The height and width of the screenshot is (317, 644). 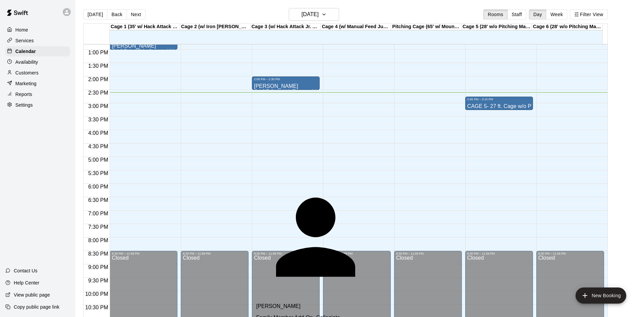 What do you see at coordinates (183, 51) in the screenshot?
I see `span: CAGE 1- 35 ft. Cage w/ Manual Feed Hack Attack- Baseball` at bounding box center [183, 51].